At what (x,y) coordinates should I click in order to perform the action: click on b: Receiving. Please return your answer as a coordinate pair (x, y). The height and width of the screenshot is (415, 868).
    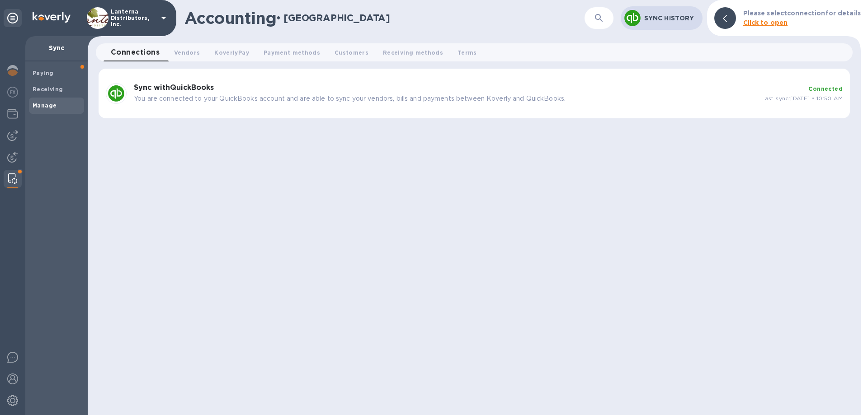
    Looking at the image, I should click on (48, 89).